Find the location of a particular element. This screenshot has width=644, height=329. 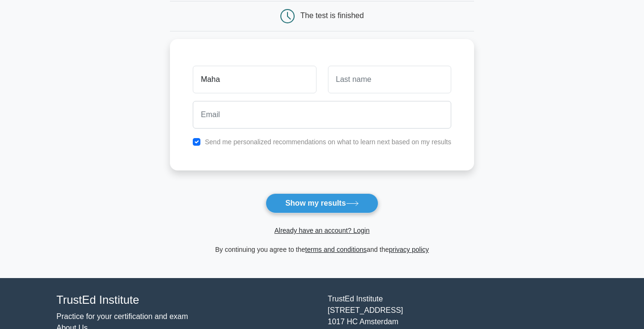

h4: TrustEd Institute is located at coordinates (187, 300).